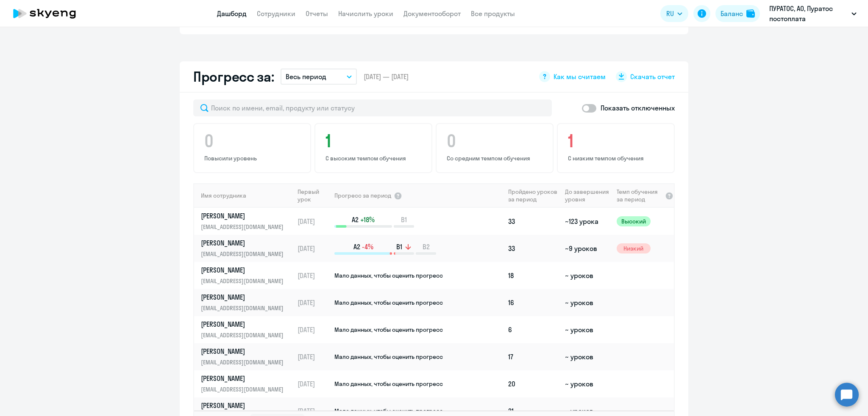 Image resolution: width=868 pixels, height=416 pixels. Describe the element at coordinates (731, 13) in the screenshot. I see `div: Баланс` at that location.